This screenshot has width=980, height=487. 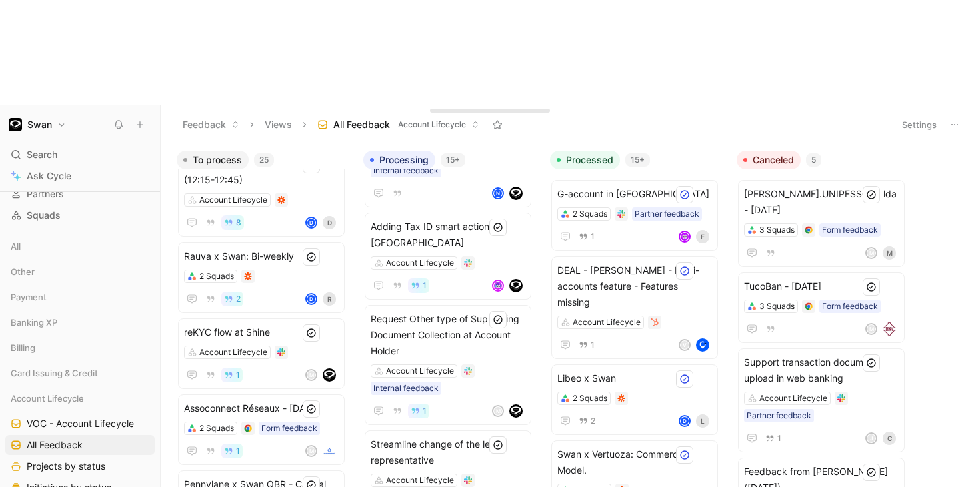 What do you see at coordinates (406, 388) in the screenshot?
I see `div: Internal feedback` at bounding box center [406, 388].